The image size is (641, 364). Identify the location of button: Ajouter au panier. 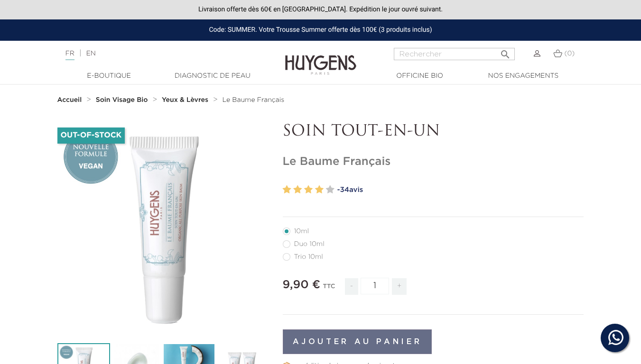
(357, 342).